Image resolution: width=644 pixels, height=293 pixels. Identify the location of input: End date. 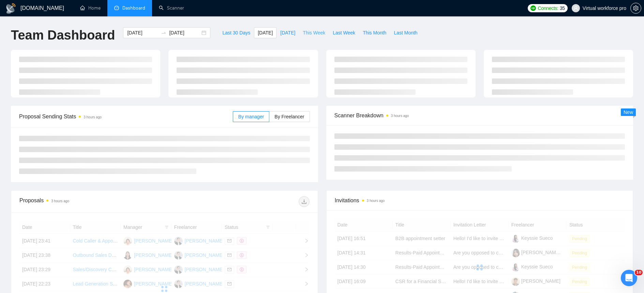
(184, 32).